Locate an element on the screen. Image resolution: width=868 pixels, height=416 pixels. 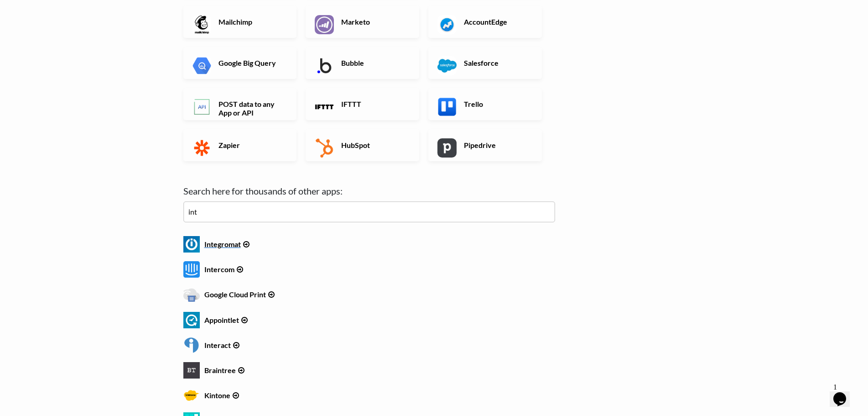
img: AccountEdge App & API is located at coordinates (447, 25).